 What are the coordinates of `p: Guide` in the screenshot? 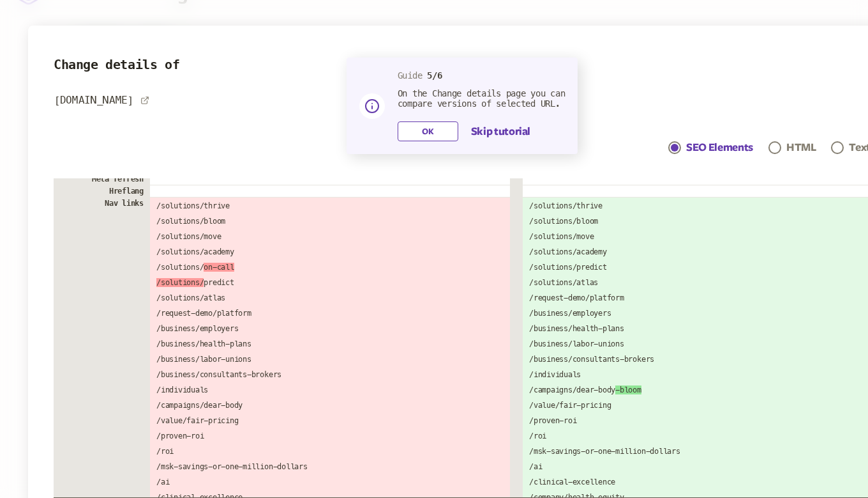 It's located at (481, 75).